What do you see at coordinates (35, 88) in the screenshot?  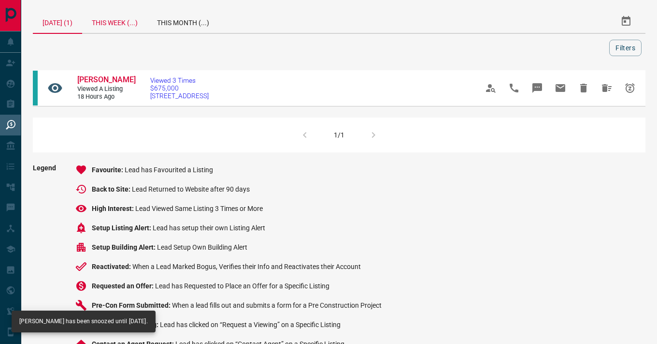 I see `div: condos.ca` at bounding box center [35, 88].